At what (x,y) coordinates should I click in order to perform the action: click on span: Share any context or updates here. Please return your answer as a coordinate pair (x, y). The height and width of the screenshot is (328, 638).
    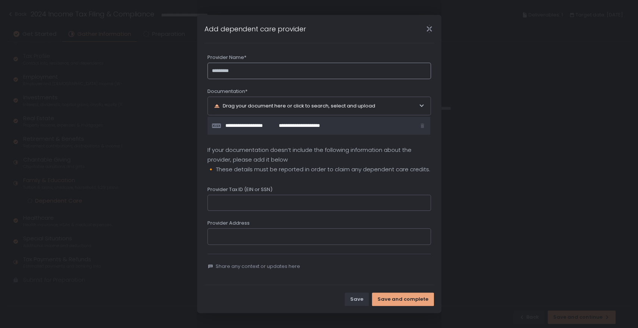
    Looking at the image, I should click on (258, 267).